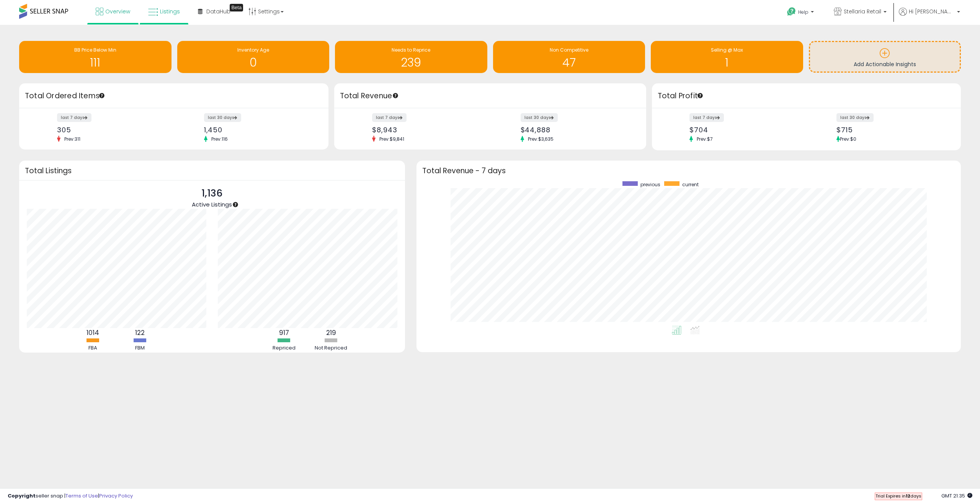 This screenshot has width=980, height=504. I want to click on span: Listings, so click(170, 11).